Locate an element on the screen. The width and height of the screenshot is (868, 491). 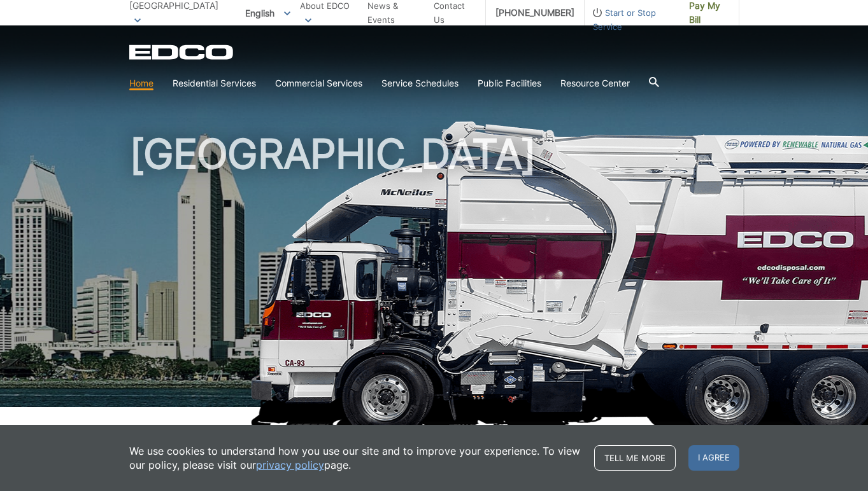
a: privacy policy is located at coordinates (290, 465).